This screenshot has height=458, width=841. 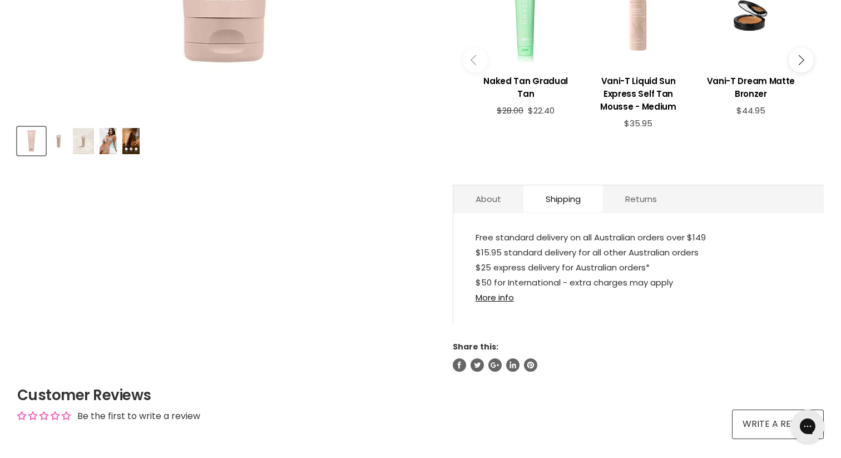 I want to click on span: $22.40, so click(x=541, y=110).